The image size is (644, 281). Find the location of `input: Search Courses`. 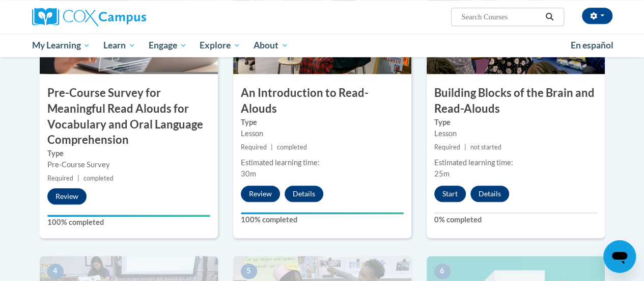

input: Search Courses is located at coordinates (501, 17).